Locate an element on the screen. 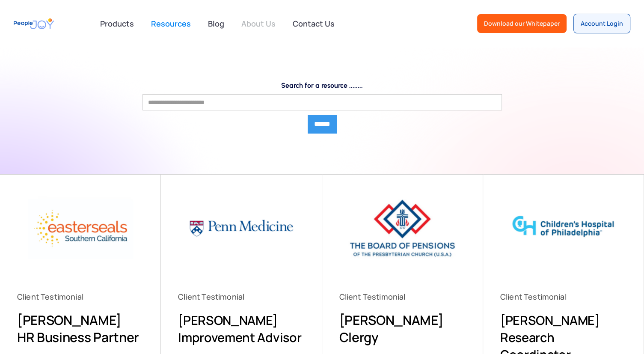 The image size is (644, 354). a: Download our Whitepaper is located at coordinates (521, 24).